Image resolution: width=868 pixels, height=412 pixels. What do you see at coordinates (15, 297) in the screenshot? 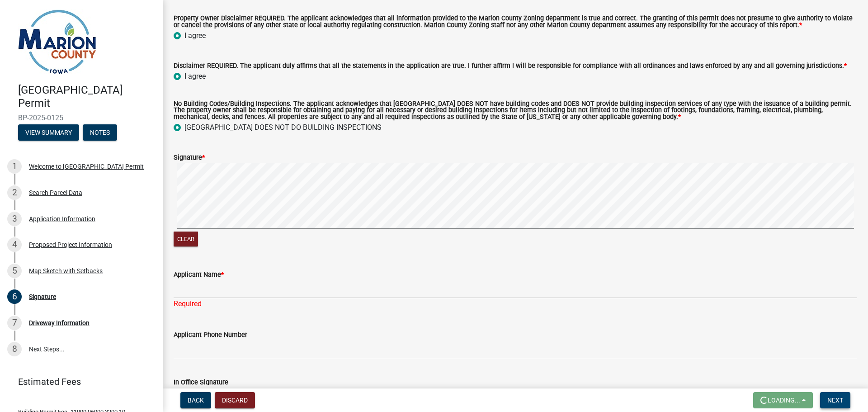
I see `div: 6` at bounding box center [15, 297].